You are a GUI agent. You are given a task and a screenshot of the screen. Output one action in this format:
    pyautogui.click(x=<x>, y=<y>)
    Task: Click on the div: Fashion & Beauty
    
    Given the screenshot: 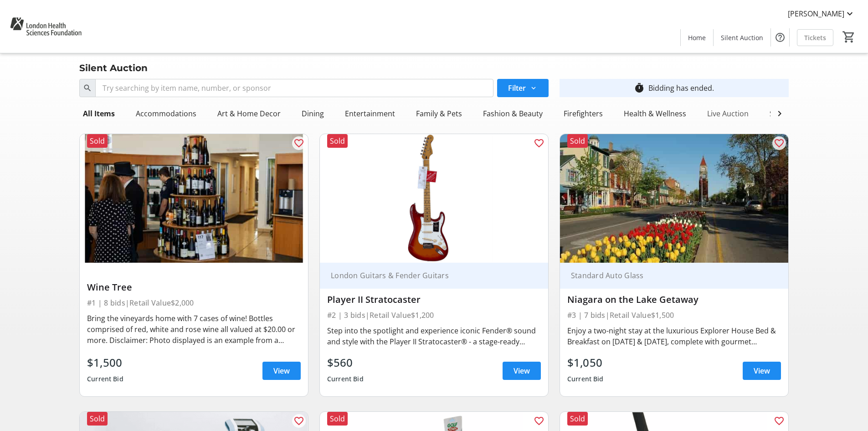 What is the action you would take?
    pyautogui.click(x=513, y=113)
    